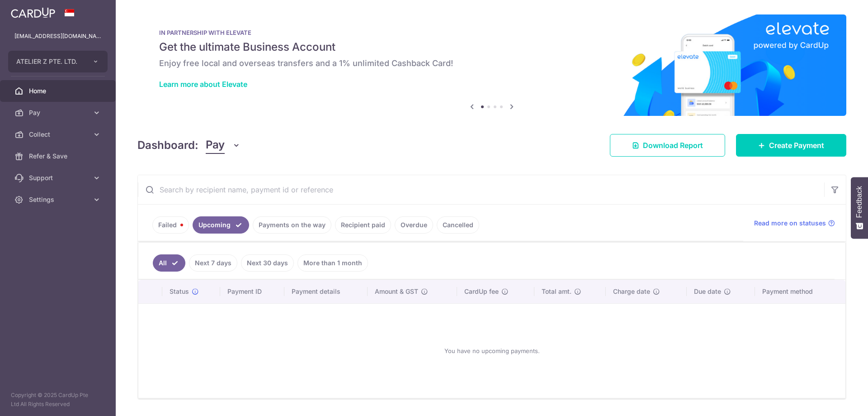 This screenshot has width=868, height=416. Describe the element at coordinates (397, 292) in the screenshot. I see `span: Amount & GST` at that location.